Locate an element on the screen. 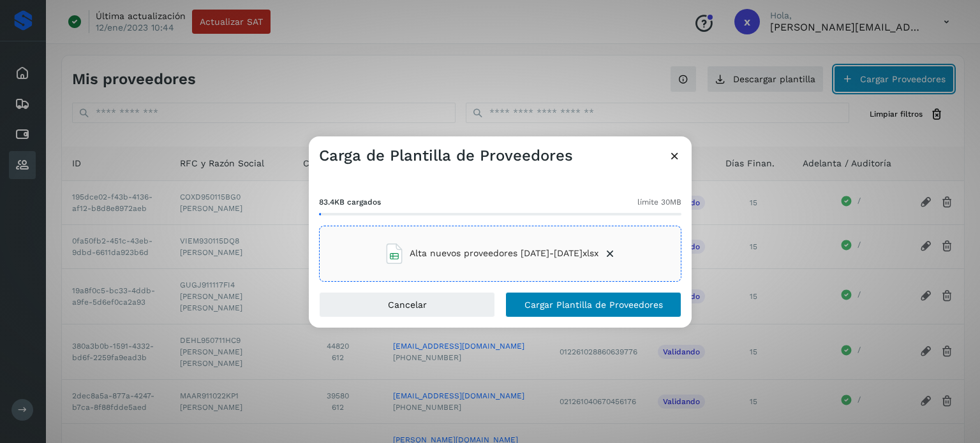  span: Cargar Plantilla de Proveedores is located at coordinates (593, 305).